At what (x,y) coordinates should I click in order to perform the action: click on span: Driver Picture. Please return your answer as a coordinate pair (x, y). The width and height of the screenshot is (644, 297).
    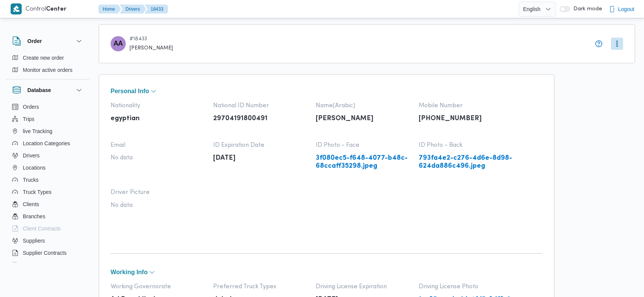
    Looking at the image, I should click on (158, 192).